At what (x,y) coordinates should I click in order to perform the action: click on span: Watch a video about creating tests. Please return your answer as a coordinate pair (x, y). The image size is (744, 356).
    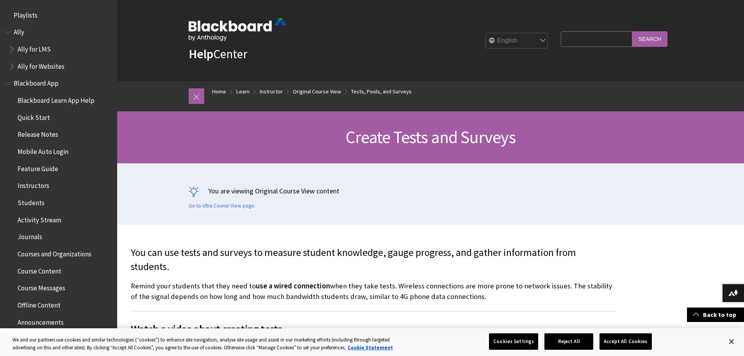
    Looking at the image, I should click on (373, 329).